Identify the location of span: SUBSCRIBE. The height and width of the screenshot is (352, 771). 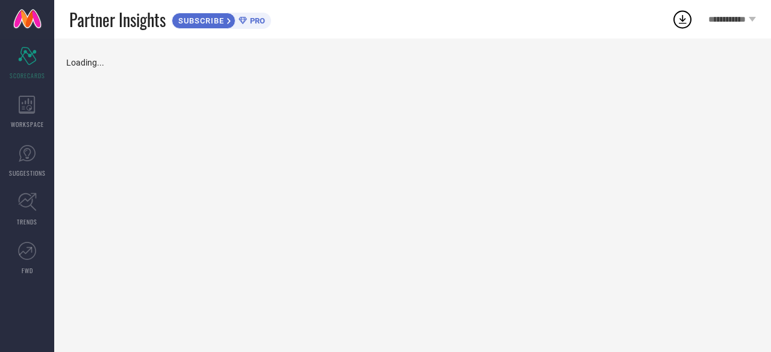
(199, 20).